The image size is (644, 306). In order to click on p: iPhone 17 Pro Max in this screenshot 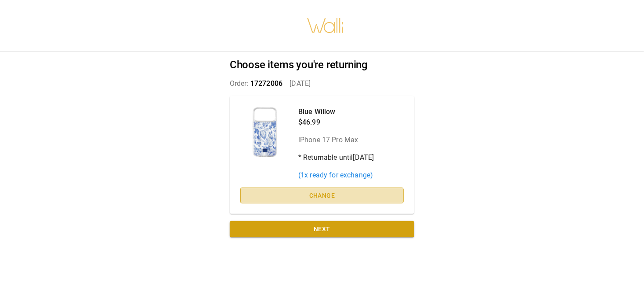, I will do `click(336, 140)`.